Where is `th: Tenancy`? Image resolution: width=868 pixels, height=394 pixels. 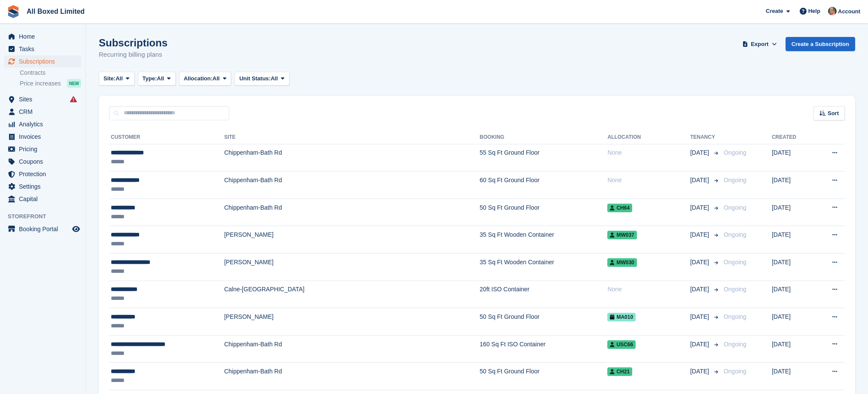 th: Tenancy is located at coordinates (706, 137).